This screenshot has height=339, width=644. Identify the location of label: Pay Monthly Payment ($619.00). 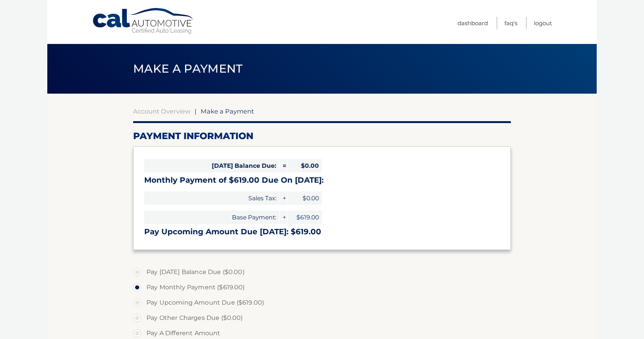
(322, 287).